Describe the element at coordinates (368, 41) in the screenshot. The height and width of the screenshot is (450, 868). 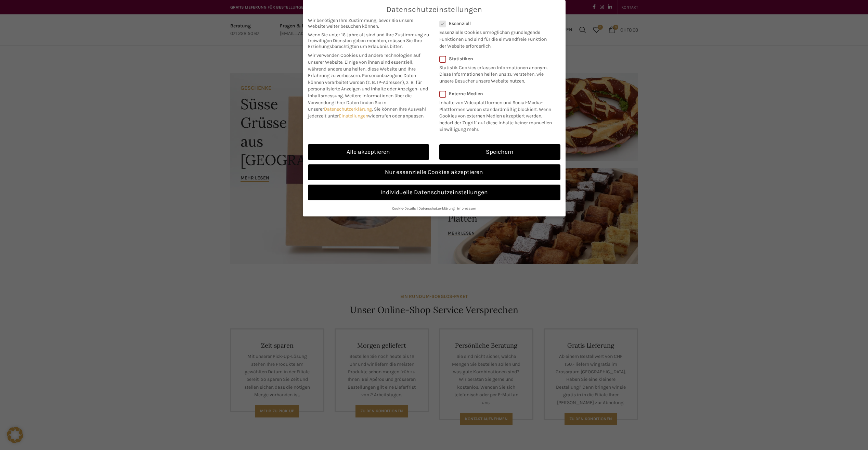
I see `span: Wenn Sie unter 16 Jahre alt sind und Ihre Zustimmung zu freiwilligen Diensten geben möchten, müss...` at that location.